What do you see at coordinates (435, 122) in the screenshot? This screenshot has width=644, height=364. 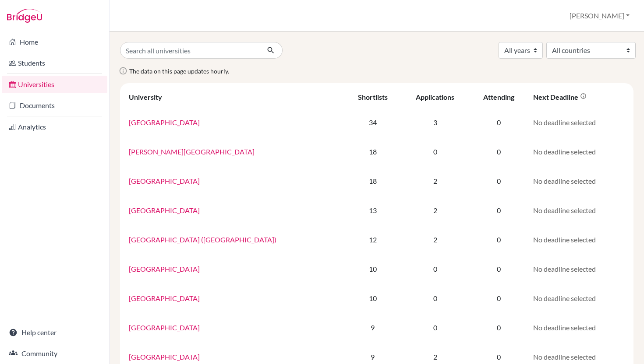 I see `td: 3` at bounding box center [435, 122].